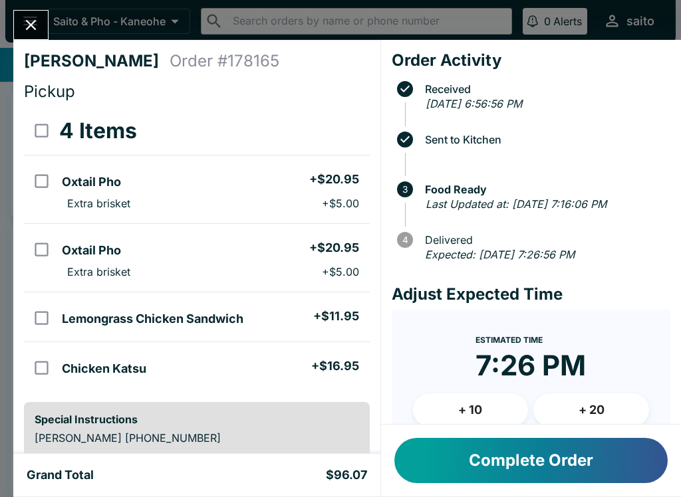 The width and height of the screenshot is (681, 497). I want to click on button: Close, so click(31, 25).